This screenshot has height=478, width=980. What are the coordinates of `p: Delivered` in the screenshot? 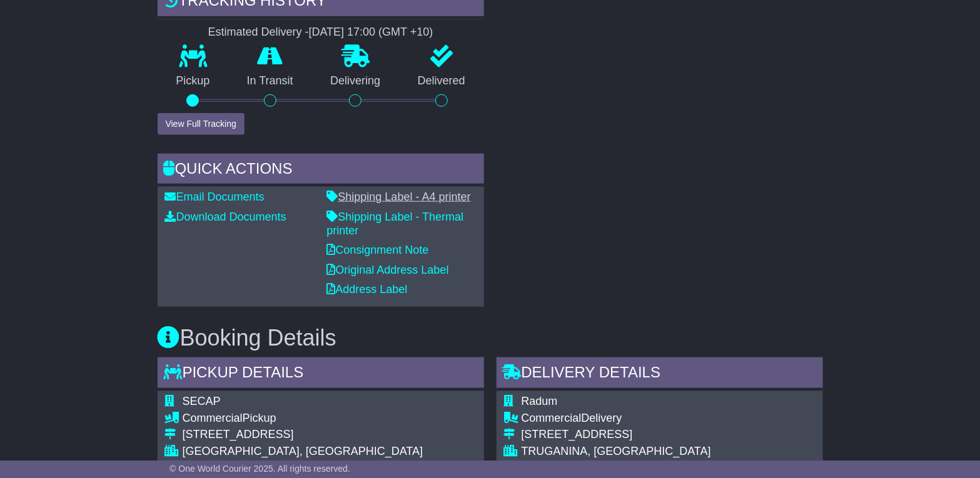 It's located at (441, 81).